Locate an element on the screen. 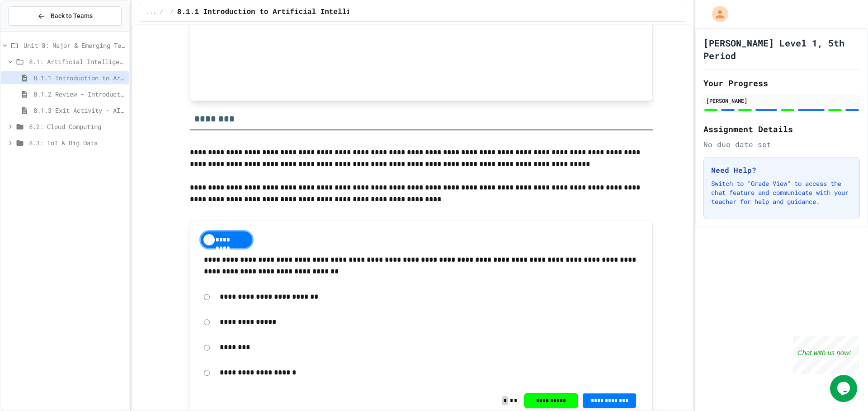  span: 8.1.2 Review - Introduction to Artificial Intelligence is located at coordinates (79, 94).